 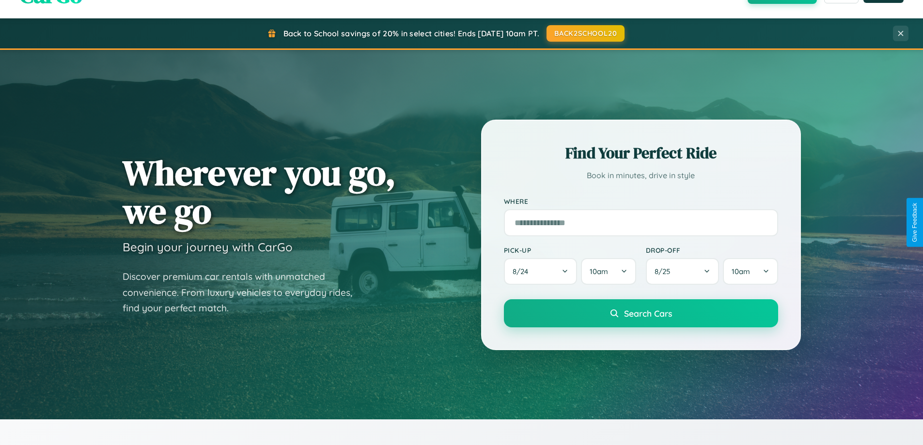 What do you see at coordinates (665, 271) in the screenshot?
I see `span: 8 / 25` at bounding box center [665, 271].